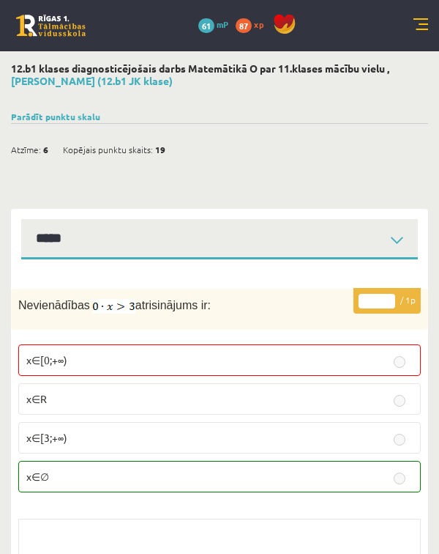 Image resolution: width=439 pixels, height=554 pixels. I want to click on a: Parādīt punktu skalu, so click(56, 116).